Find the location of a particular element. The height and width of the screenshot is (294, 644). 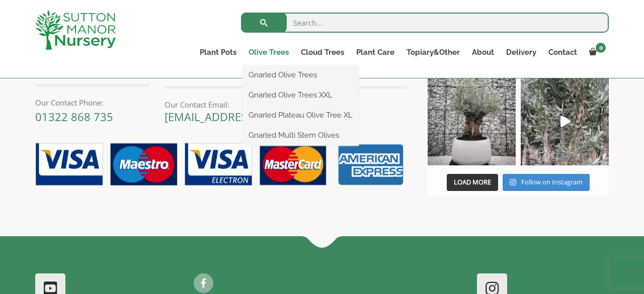

svg: Instagram is located at coordinates (513, 182).